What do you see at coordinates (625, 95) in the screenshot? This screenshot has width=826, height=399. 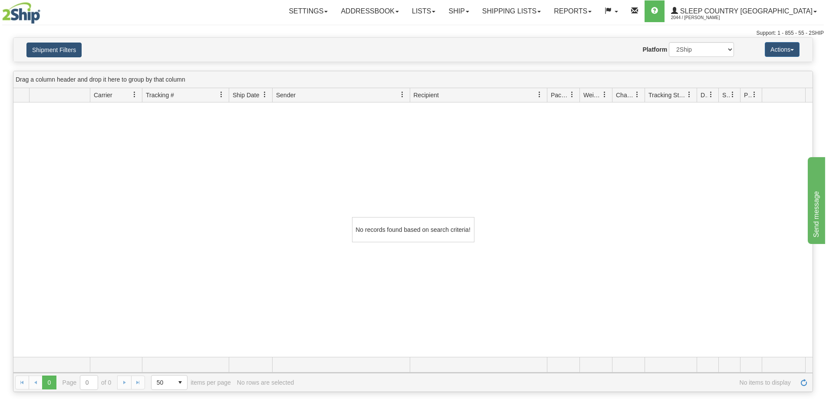 I see `span: Charge` at bounding box center [625, 95].